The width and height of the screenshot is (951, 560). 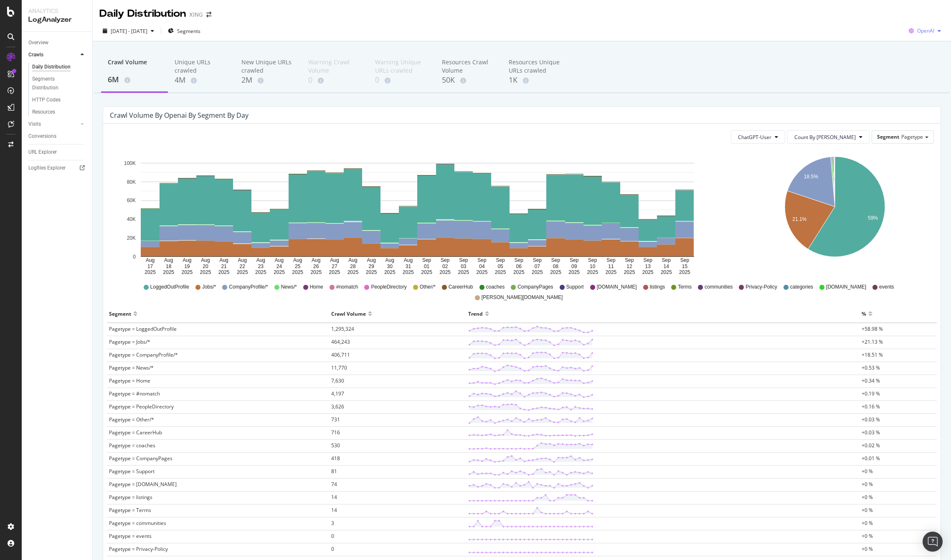 What do you see at coordinates (36, 55) in the screenshot?
I see `div: Crawls` at bounding box center [36, 55].